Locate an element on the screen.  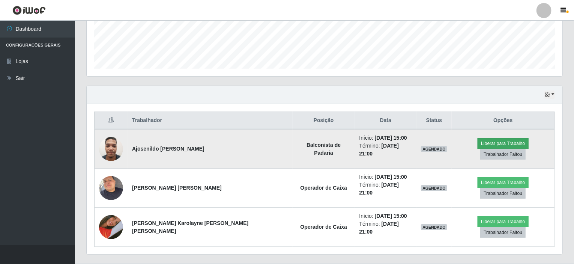
img: 1732041144811.jpeg is located at coordinates (111, 227).